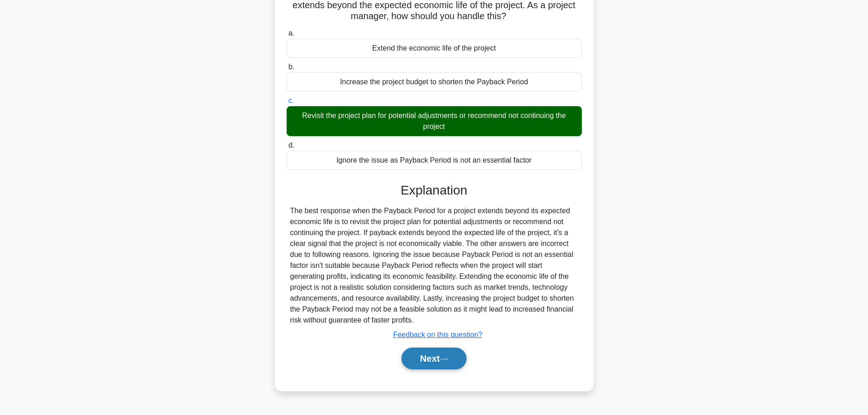 This screenshot has width=868, height=415. What do you see at coordinates (438, 335) in the screenshot?
I see `u: Feedback on this question?` at bounding box center [438, 335].